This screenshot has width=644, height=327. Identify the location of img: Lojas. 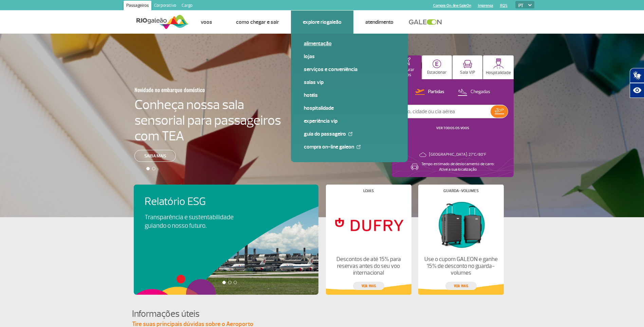
(368, 224).